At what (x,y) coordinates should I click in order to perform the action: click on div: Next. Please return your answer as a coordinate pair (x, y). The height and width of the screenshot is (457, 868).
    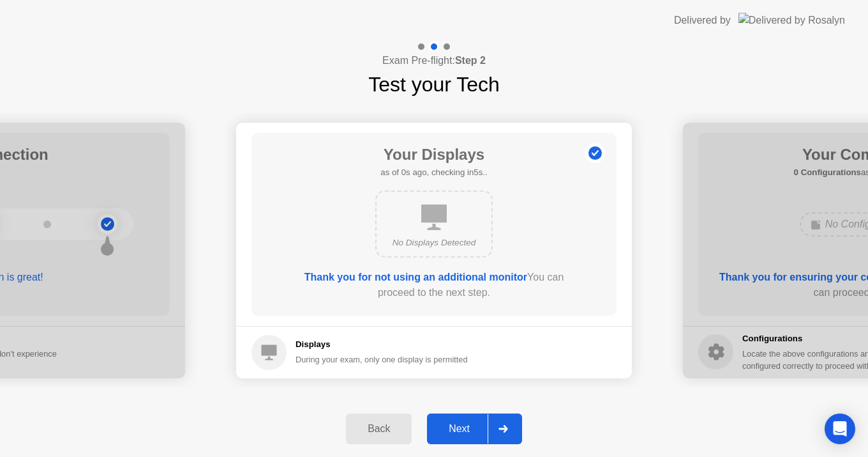
    Looking at the image, I should click on (459, 429).